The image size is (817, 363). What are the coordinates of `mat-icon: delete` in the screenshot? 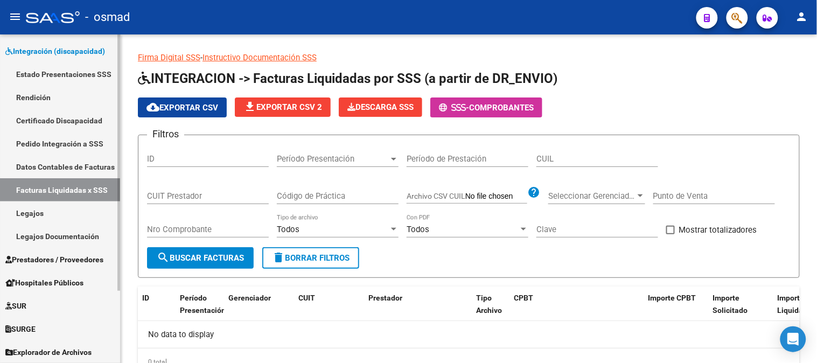 It's located at (278, 257).